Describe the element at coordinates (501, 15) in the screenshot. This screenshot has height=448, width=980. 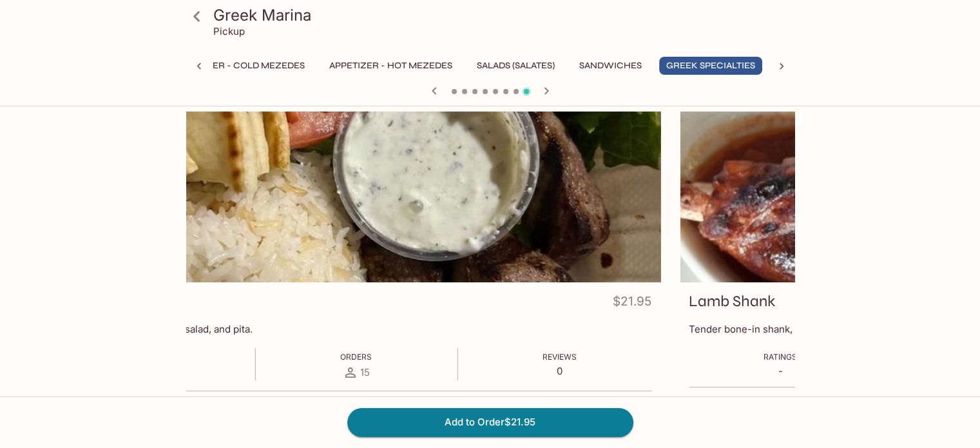
I see `h3: Greek Marina` at that location.